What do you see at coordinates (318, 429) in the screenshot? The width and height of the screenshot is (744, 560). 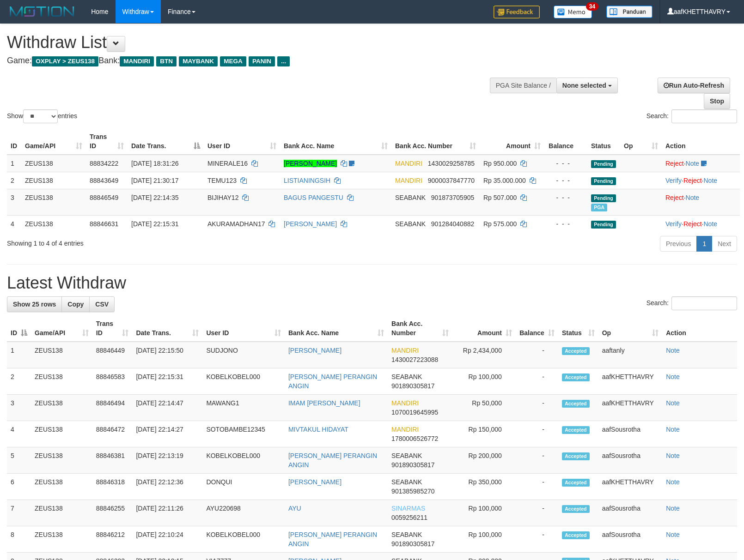 I see `a: MIVTAKUL HIDAYAT` at bounding box center [318, 429].